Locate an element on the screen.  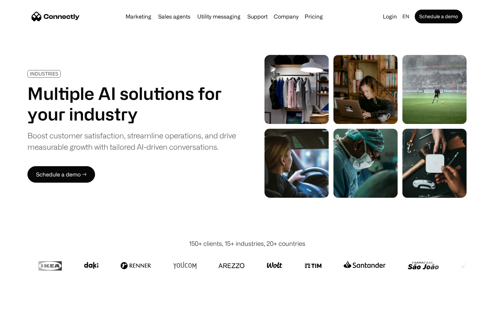
a: Marketing is located at coordinates (138, 16).